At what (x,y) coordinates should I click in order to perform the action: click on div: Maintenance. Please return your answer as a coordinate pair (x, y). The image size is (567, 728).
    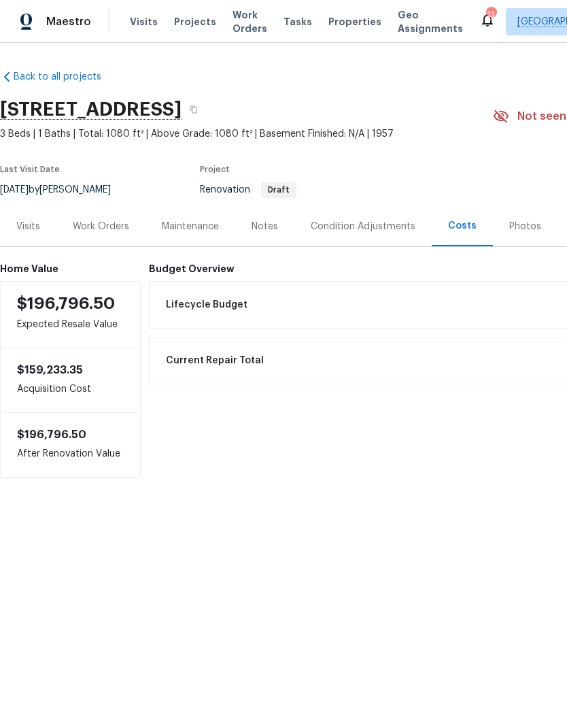
    Looking at the image, I should click on (191, 226).